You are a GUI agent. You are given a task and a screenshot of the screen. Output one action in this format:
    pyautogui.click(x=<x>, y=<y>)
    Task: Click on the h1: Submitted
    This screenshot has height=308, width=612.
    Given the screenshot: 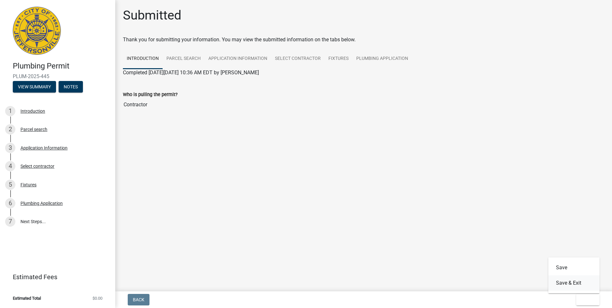 What is the action you would take?
    pyautogui.click(x=152, y=15)
    